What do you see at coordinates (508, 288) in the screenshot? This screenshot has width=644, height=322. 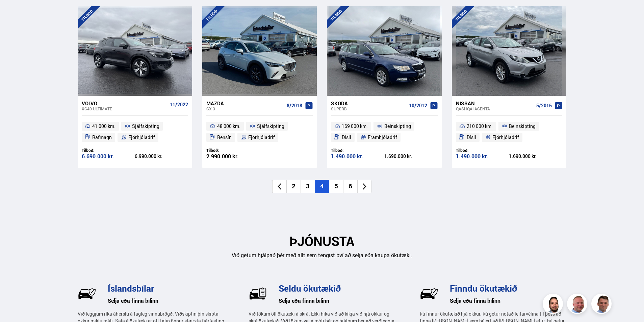 I see `h3: Finndu ökutækið` at bounding box center [508, 288].